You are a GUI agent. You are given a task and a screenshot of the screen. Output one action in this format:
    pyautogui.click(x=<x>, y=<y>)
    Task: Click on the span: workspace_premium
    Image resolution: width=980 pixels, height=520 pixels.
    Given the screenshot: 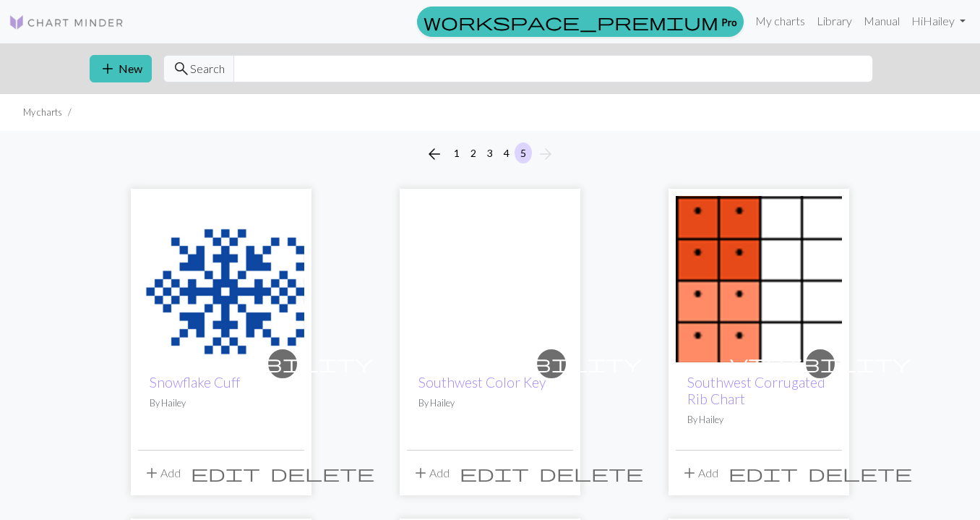 What is the action you would take?
    pyautogui.click(x=571, y=22)
    